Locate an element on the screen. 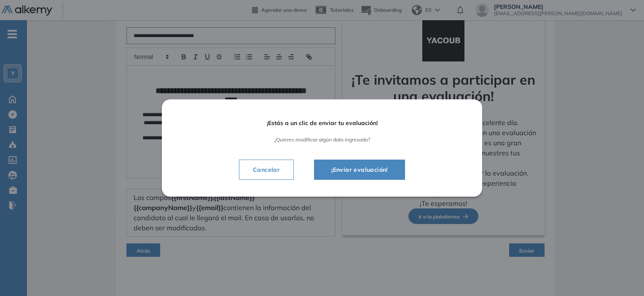  span: ¿Quieres modificar algún dato ingresado? is located at coordinates (322, 140).